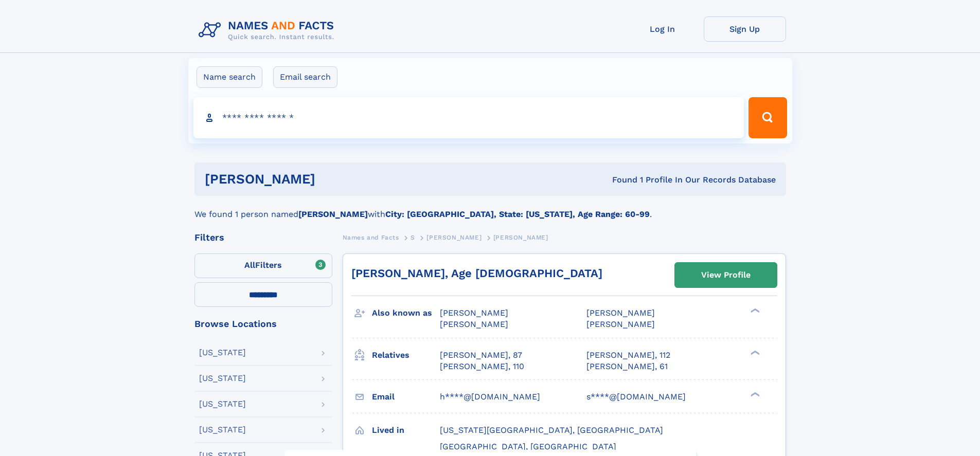  Describe the element at coordinates (305, 77) in the screenshot. I see `label: Email search` at that location.